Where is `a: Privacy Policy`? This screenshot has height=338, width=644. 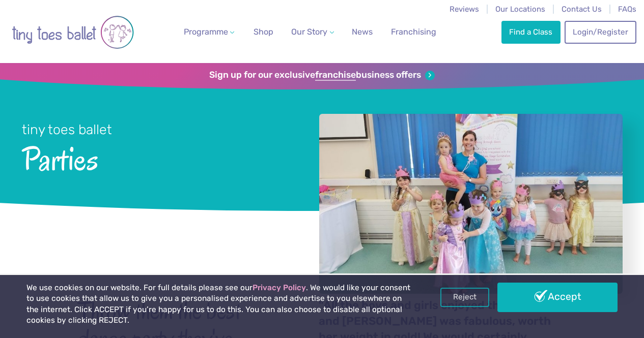 a: Privacy Policy is located at coordinates (279, 287).